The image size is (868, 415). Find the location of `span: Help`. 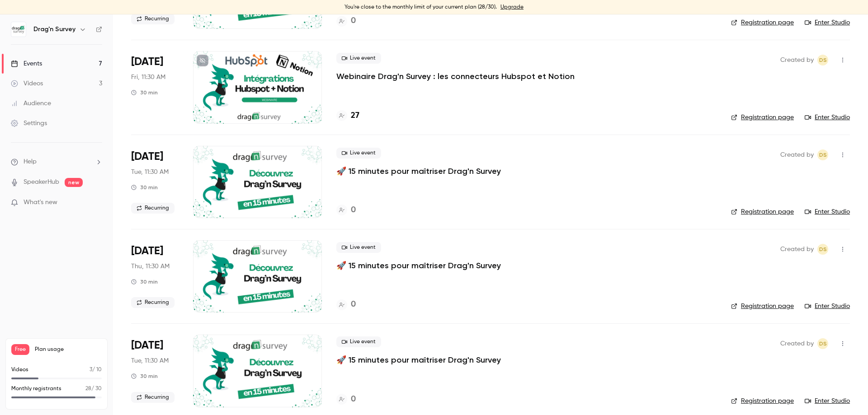

span: Help is located at coordinates (30, 162).